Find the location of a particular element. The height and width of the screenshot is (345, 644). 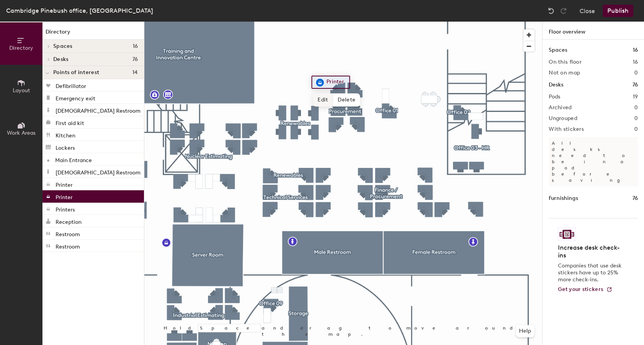

img: Redo is located at coordinates (563, 11).